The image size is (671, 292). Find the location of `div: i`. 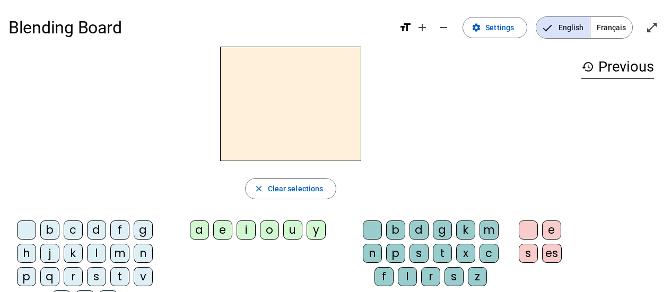

div: i is located at coordinates (246, 230).